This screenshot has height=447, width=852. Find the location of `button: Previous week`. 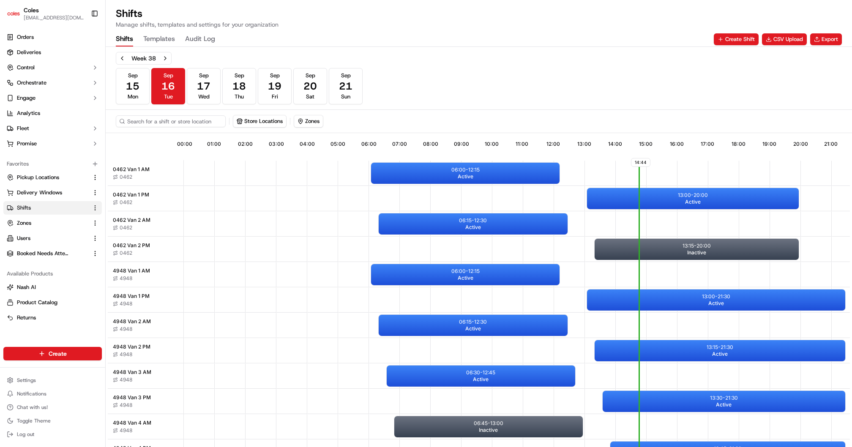

button: Previous week is located at coordinates (122, 58).